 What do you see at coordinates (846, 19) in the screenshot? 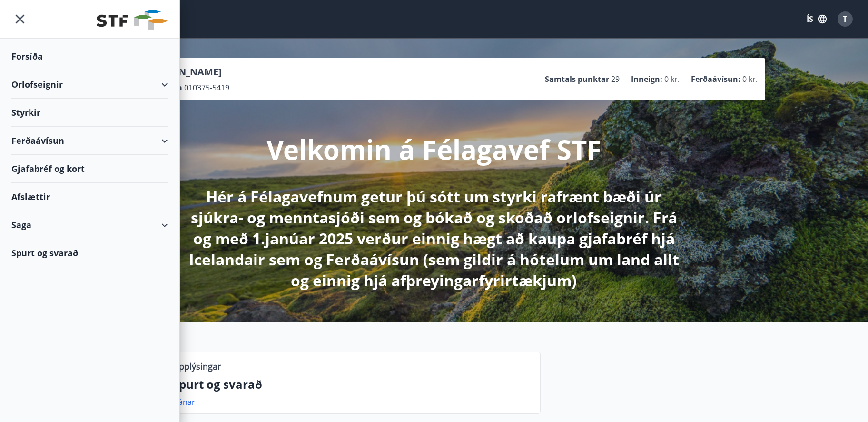
I see `button: T` at bounding box center [846, 19].